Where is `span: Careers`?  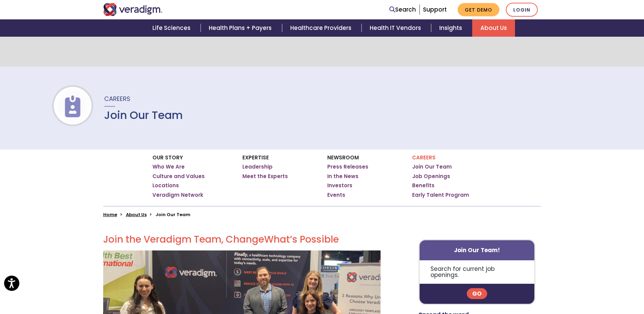 span: Careers is located at coordinates (117, 99).